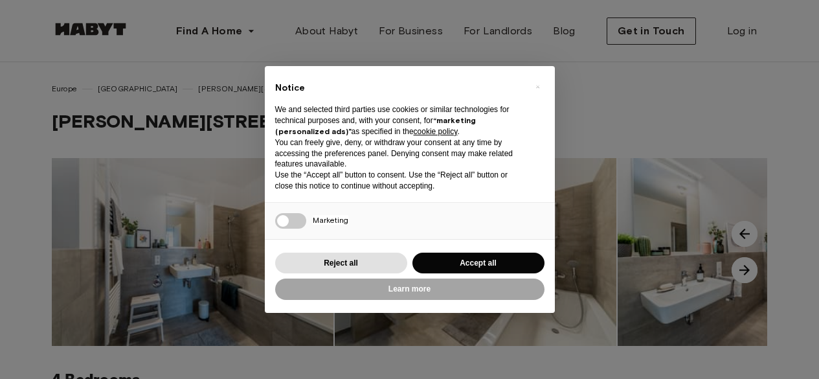 Image resolution: width=819 pixels, height=379 pixels. What do you see at coordinates (400, 181) in the screenshot?
I see `p: Use the “Accept all” button to consent. Use the “Reject all” button or close this notice to conti...` at bounding box center [400, 181].